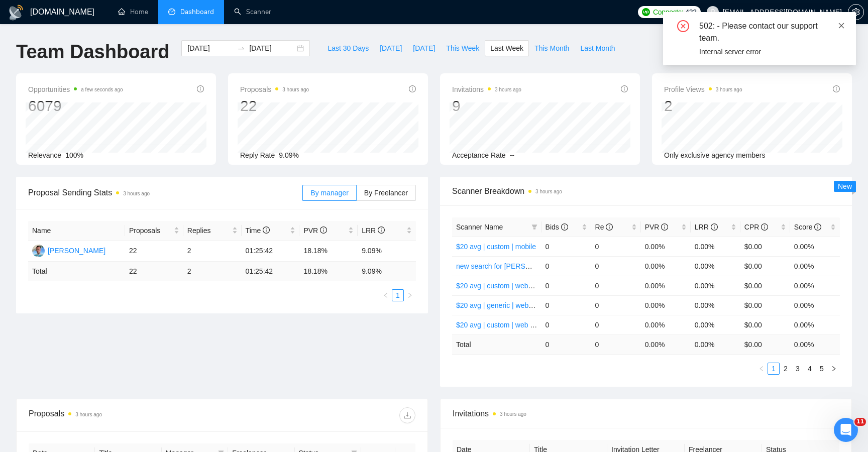  What do you see at coordinates (387, 271) in the screenshot?
I see `td: 9.09 %` at bounding box center [387, 271].